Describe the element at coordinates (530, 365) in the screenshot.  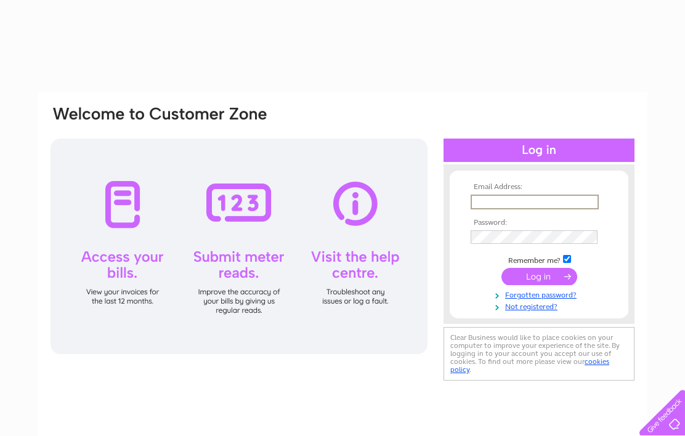
I see `a: cookies policy` at that location.